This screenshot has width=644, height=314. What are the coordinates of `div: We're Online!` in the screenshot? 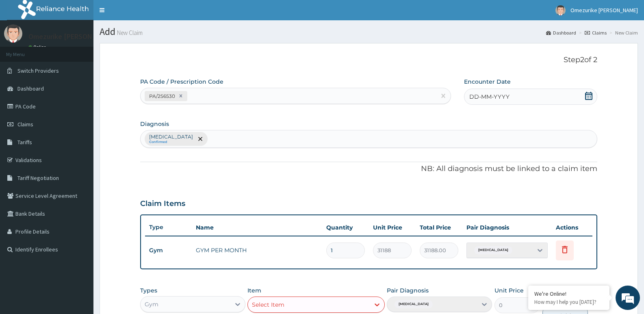 It's located at (569, 294).